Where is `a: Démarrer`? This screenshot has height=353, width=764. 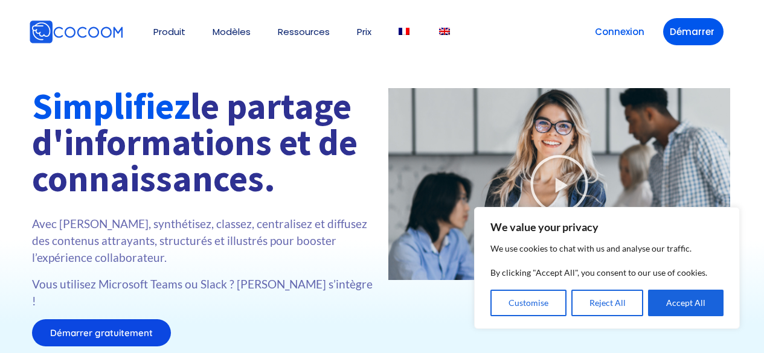
a: Démarrer is located at coordinates (693, 31).